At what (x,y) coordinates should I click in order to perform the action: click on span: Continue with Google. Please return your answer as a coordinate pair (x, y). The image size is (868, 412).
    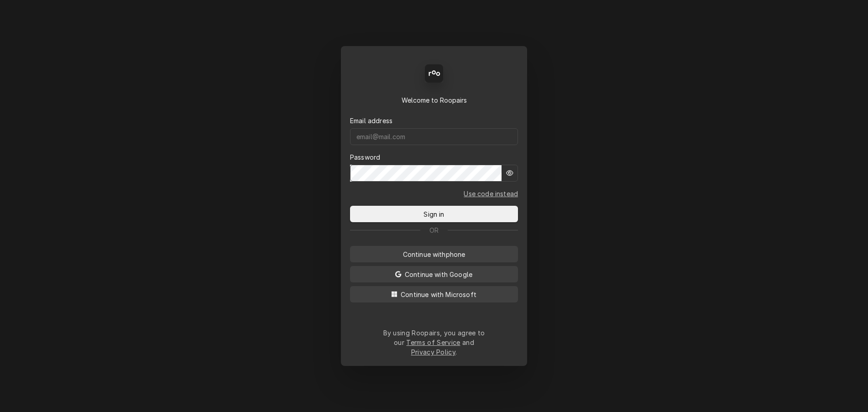
    Looking at the image, I should click on (439, 274).